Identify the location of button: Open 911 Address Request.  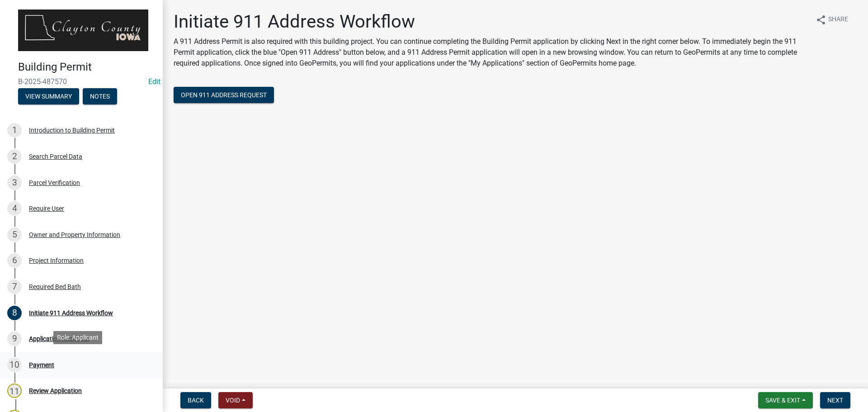
(224, 95).